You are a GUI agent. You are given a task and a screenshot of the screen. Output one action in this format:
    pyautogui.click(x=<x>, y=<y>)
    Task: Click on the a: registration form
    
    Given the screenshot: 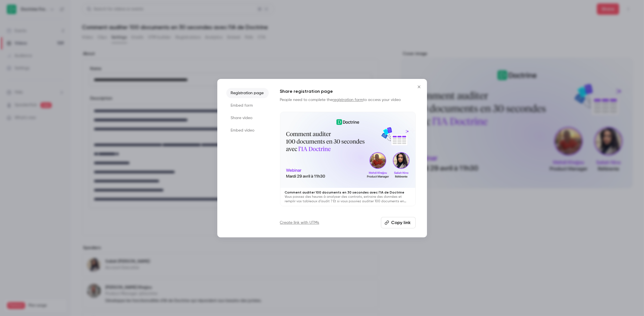 What is the action you would take?
    pyautogui.click(x=348, y=100)
    